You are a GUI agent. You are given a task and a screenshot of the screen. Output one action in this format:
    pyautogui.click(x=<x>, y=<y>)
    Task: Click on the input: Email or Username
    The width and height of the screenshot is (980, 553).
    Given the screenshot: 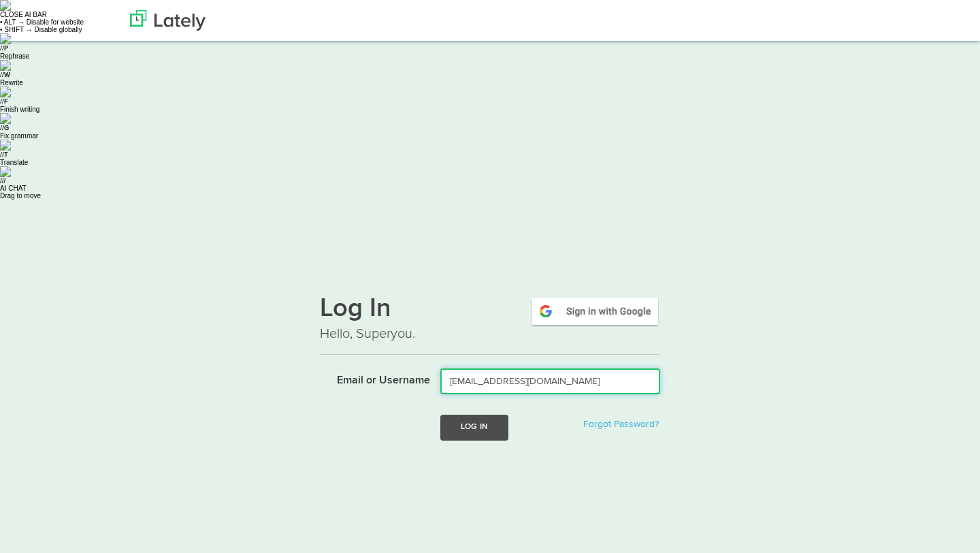 What is the action you would take?
    pyautogui.click(x=550, y=382)
    